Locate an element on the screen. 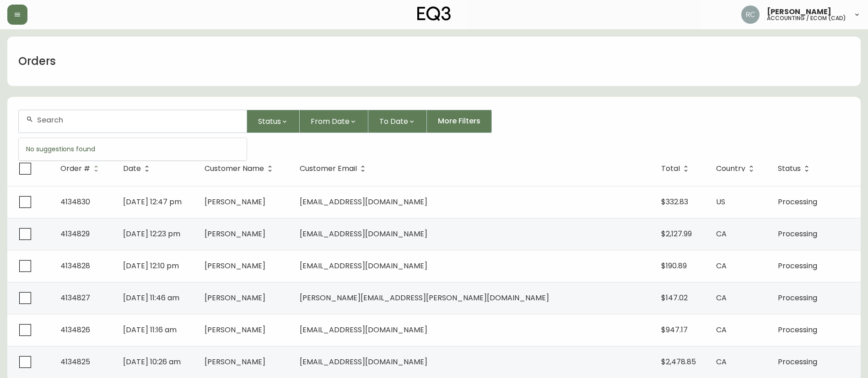  button: More Filters is located at coordinates (459, 121).